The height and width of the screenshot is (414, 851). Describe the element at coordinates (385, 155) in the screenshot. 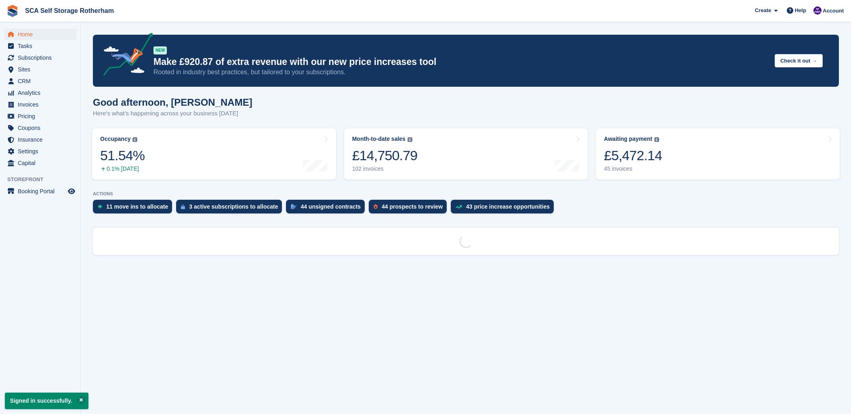

I see `div: £14,750.79` at that location.